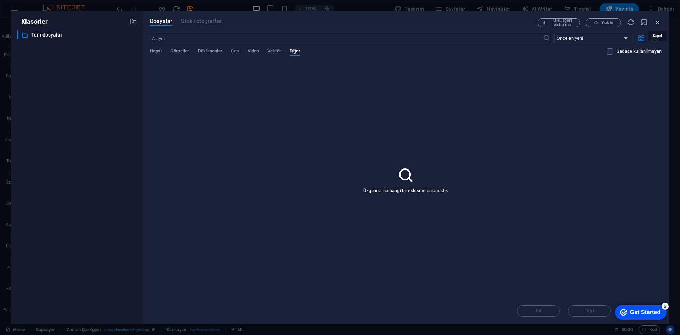  I want to click on input: Arayın, so click(346, 38).